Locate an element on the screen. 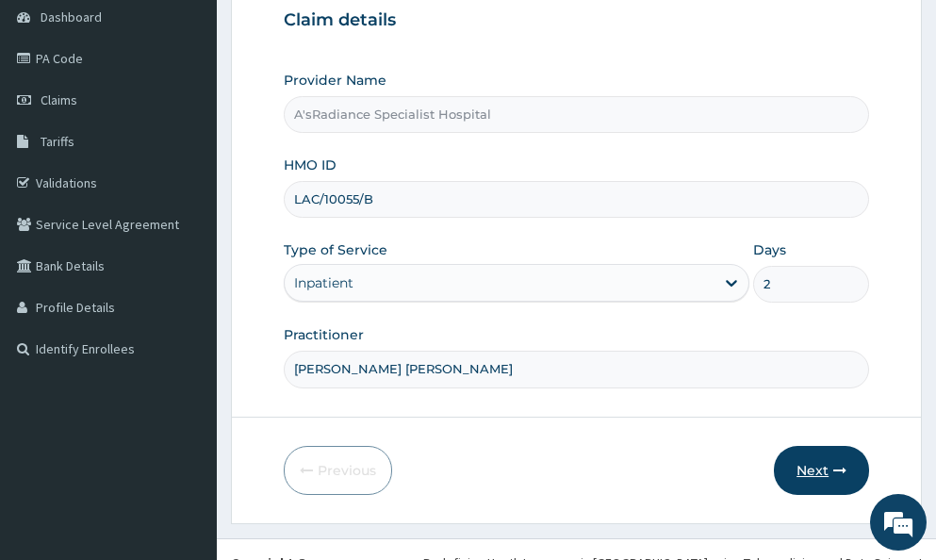 This screenshot has height=560, width=936. div: Minimize live chat window is located at coordinates (332, 32).